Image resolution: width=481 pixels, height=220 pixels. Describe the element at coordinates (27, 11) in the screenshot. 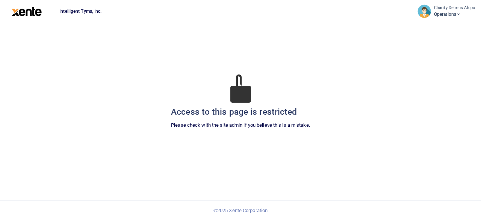

I see `a: logo-large logo-large` at that location.